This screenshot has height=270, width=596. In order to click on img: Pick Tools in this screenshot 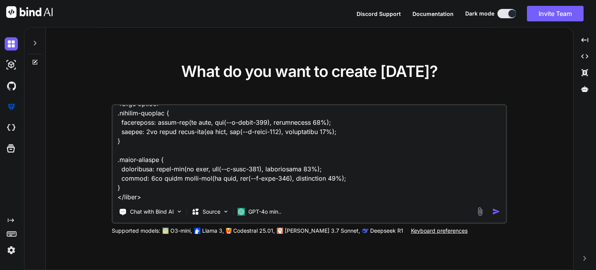, I will do `click(179, 211)`.